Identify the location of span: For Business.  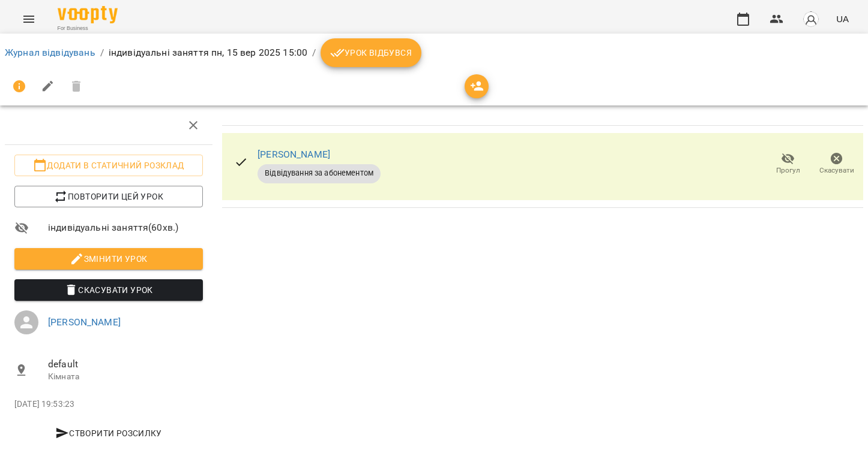
(88, 28).